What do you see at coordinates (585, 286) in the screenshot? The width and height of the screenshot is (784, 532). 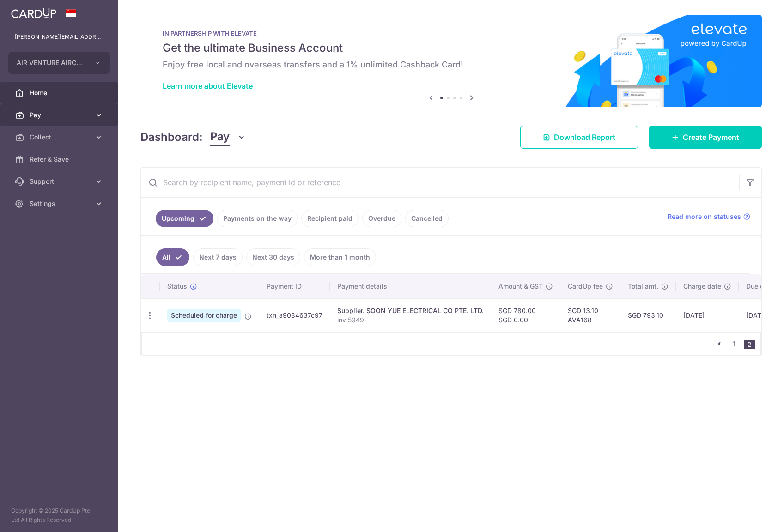 I see `span: CardUp fee` at bounding box center [585, 286].